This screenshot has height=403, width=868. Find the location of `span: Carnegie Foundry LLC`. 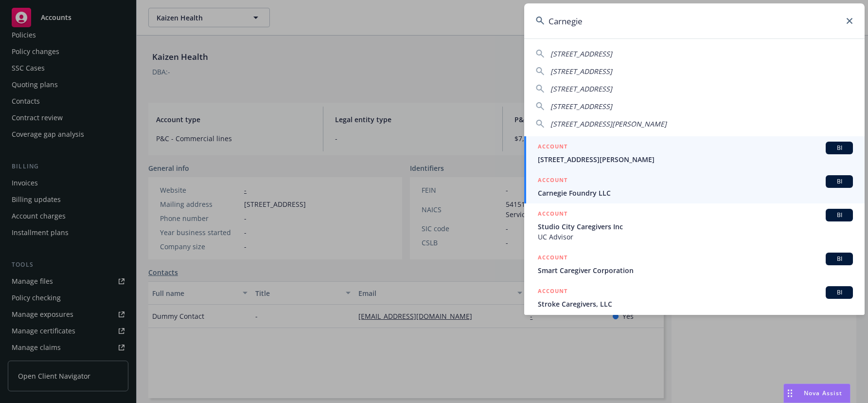

span: Carnegie Foundry LLC is located at coordinates (695, 193).